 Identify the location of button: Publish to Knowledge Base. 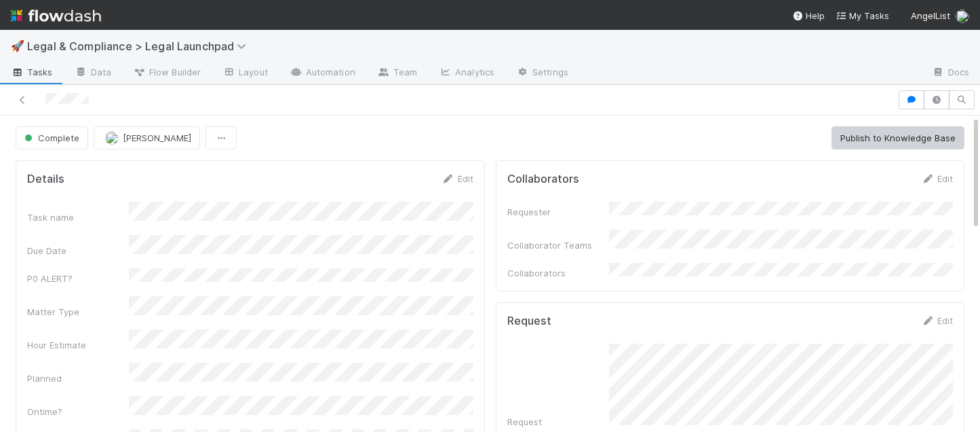
(898, 138).